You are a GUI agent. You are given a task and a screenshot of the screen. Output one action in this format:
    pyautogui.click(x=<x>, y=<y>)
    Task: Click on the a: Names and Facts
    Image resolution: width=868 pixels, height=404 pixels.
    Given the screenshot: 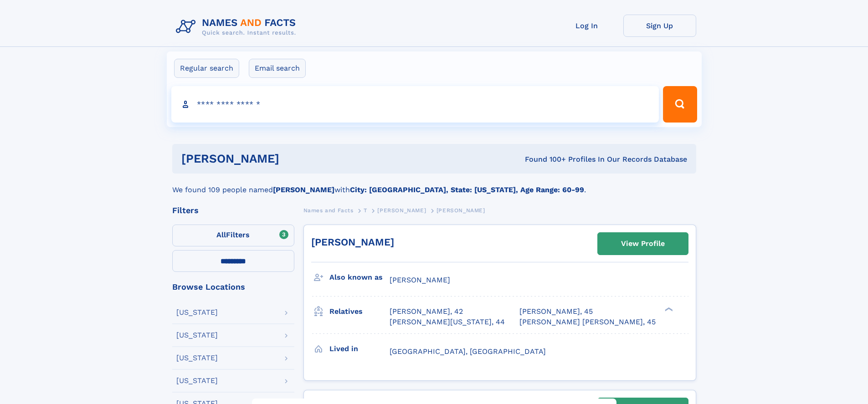 What is the action you would take?
    pyautogui.click(x=328, y=210)
    